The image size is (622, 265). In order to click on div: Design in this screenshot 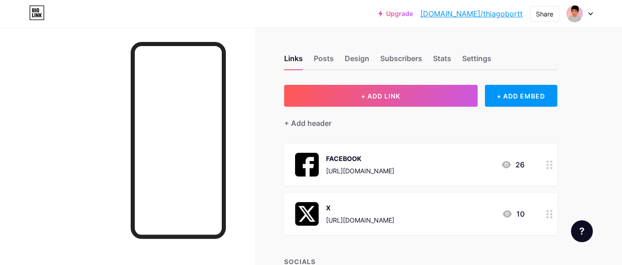, I will do `click(357, 61)`.